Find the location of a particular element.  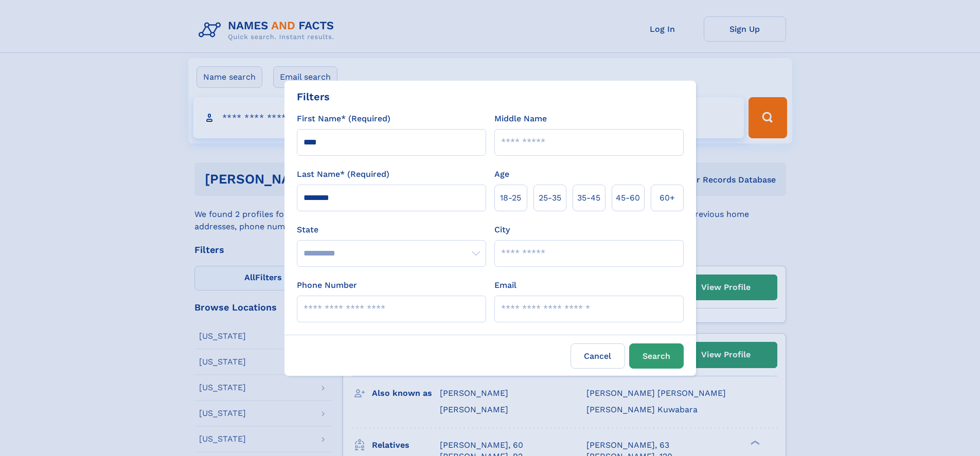

span: 60+ is located at coordinates (667, 198).